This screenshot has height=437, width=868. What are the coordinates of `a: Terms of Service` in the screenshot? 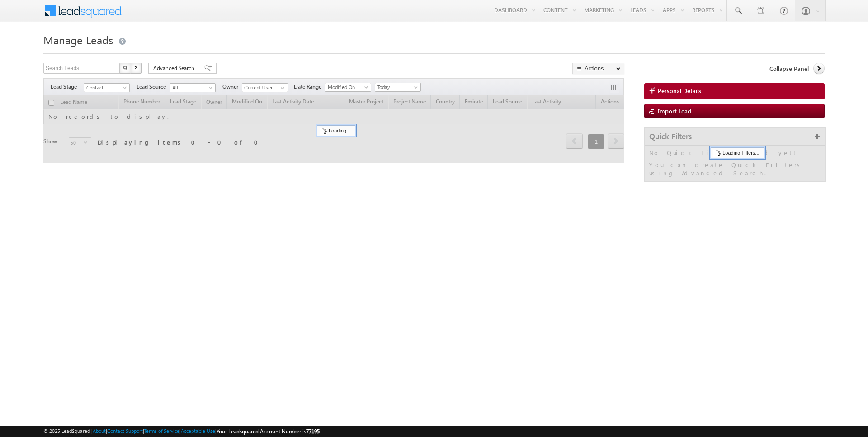 It's located at (162, 430).